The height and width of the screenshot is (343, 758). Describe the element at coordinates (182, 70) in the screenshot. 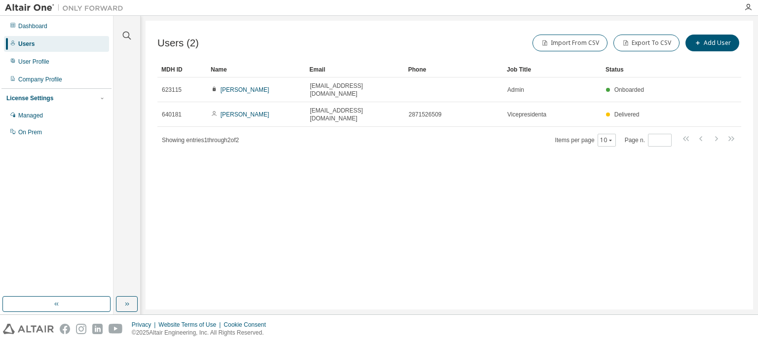

I see `div: MDH ID` at that location.